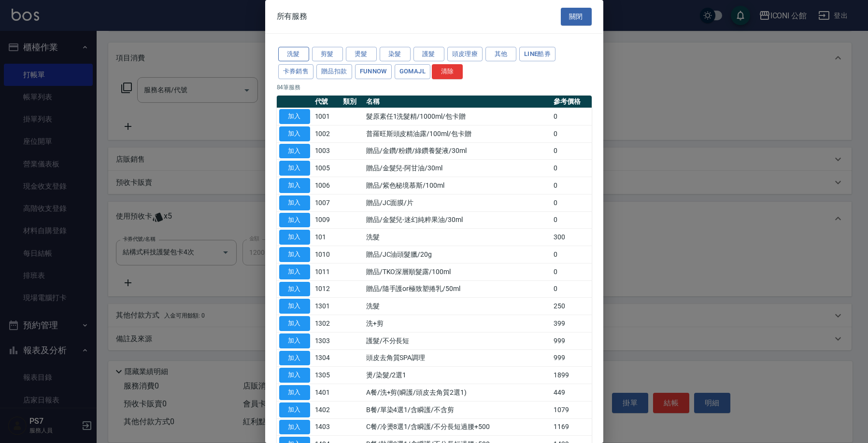 The height and width of the screenshot is (443, 868). What do you see at coordinates (334, 72) in the screenshot?
I see `button: 贈品扣款` at bounding box center [334, 72].